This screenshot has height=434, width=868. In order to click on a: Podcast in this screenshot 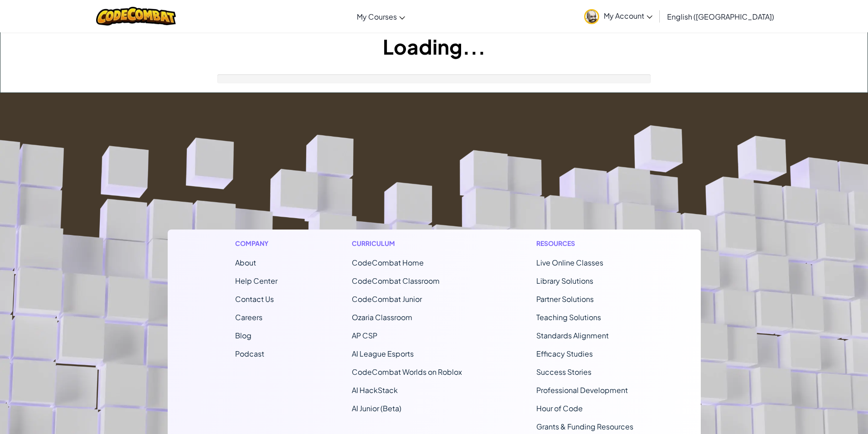, I will do `click(250, 354)`.